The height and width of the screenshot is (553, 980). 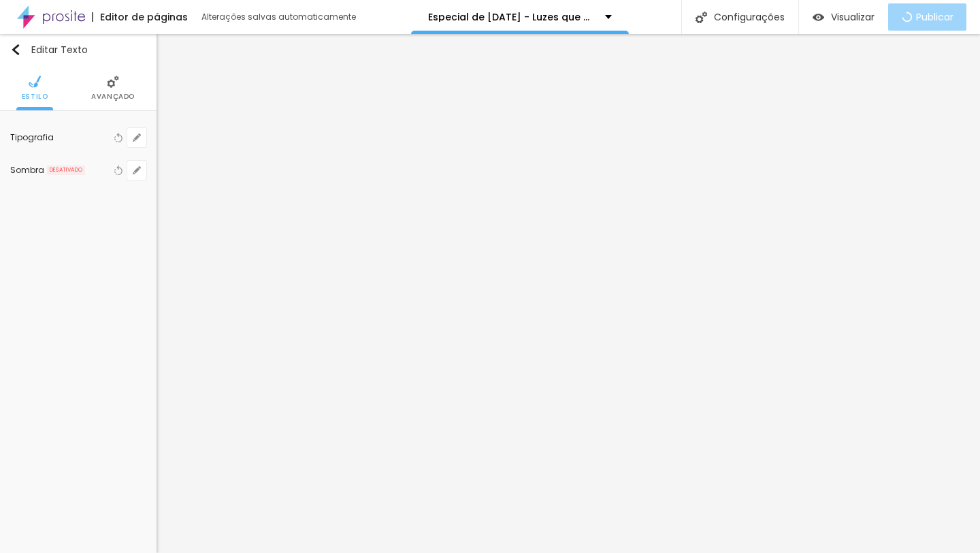 I want to click on div: Sombra, so click(x=27, y=170).